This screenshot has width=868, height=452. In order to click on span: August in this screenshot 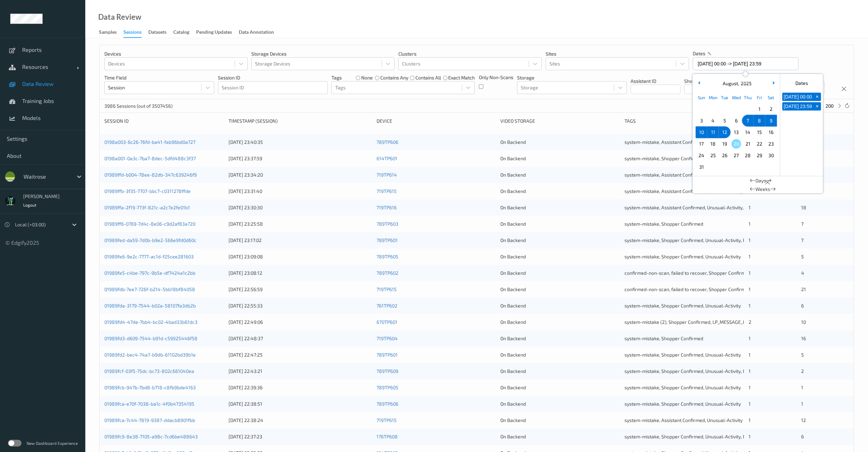, I will do `click(729, 83)`.